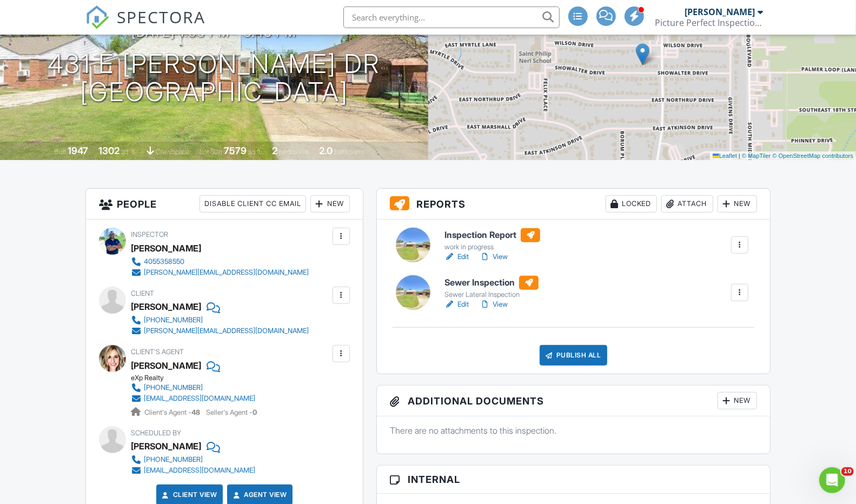 This screenshot has width=856, height=504. Describe the element at coordinates (847, 472) in the screenshot. I see `span: 10` at that location.